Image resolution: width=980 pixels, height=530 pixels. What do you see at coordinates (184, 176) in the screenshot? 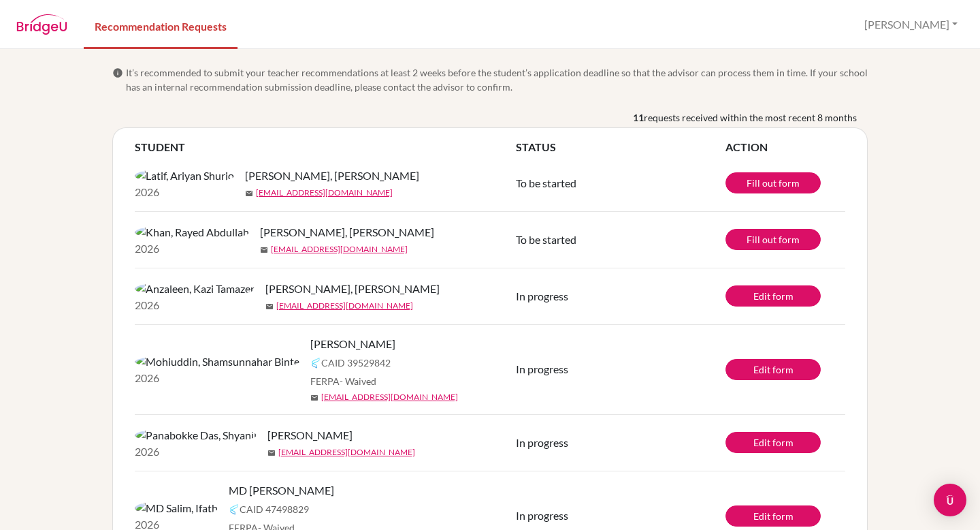
I see `img: Latif, Ariyan Shurjo` at bounding box center [184, 176].